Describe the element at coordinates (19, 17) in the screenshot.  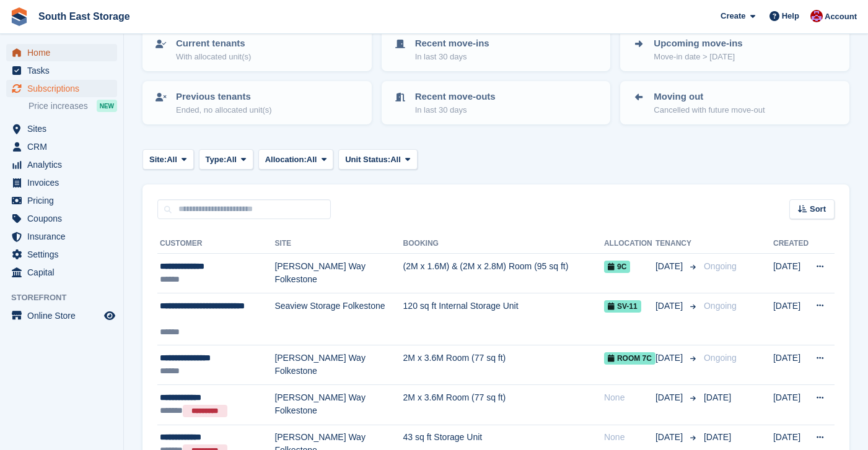
I see `img: stora-icon-8386f47178a22dfd0bd8f6a31ec36ba5ce8667c1dd55bd0f319d3a0aa187defe.svg` at that location.